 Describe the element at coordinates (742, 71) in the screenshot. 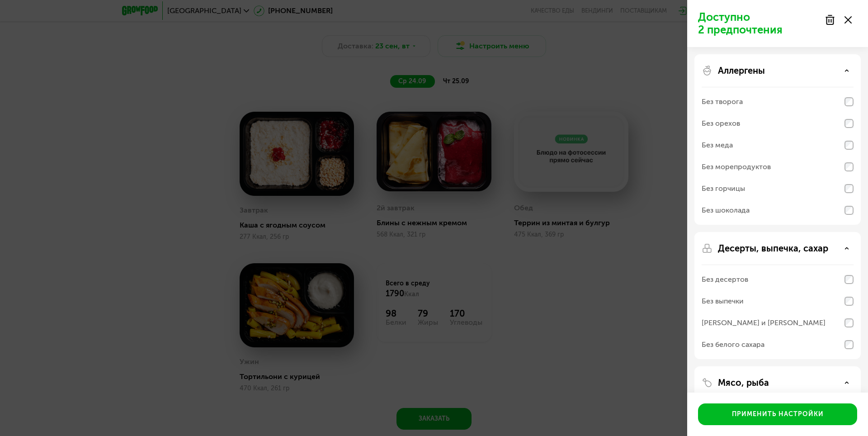

I see `p: Аллергены` at that location.